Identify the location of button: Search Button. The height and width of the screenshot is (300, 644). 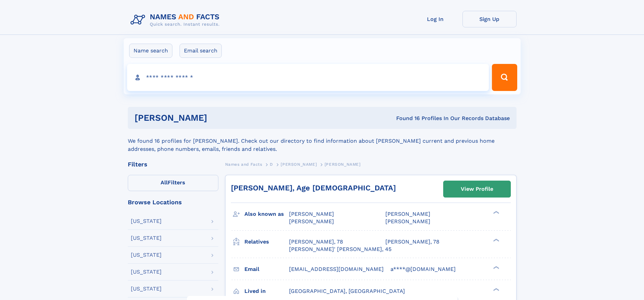
(504, 77).